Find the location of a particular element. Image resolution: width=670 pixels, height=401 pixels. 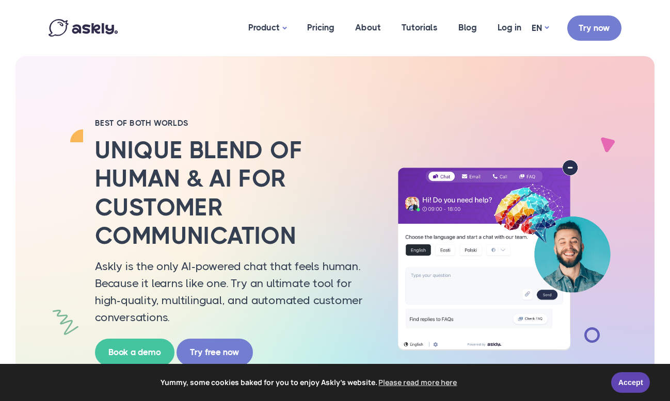

a: learn more about cookies is located at coordinates (418, 383).